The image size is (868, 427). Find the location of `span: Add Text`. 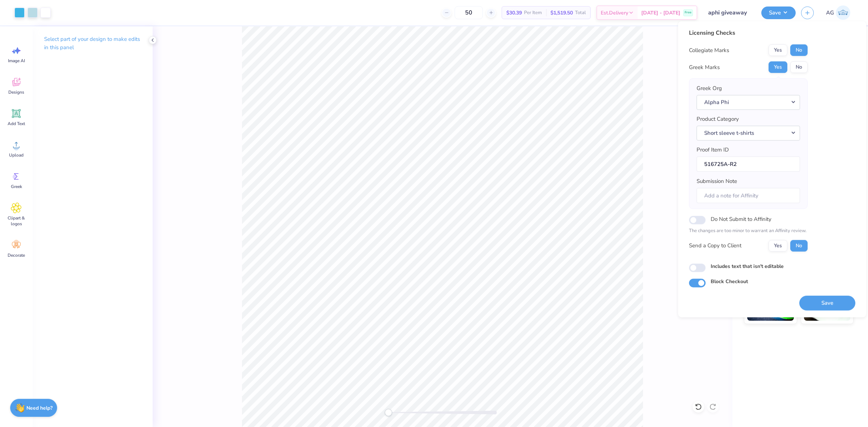

span: Add Text is located at coordinates (17, 124).